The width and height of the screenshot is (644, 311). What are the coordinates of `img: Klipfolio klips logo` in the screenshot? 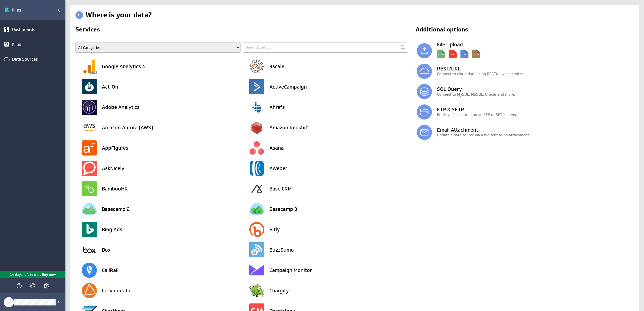 It's located at (22, 10).